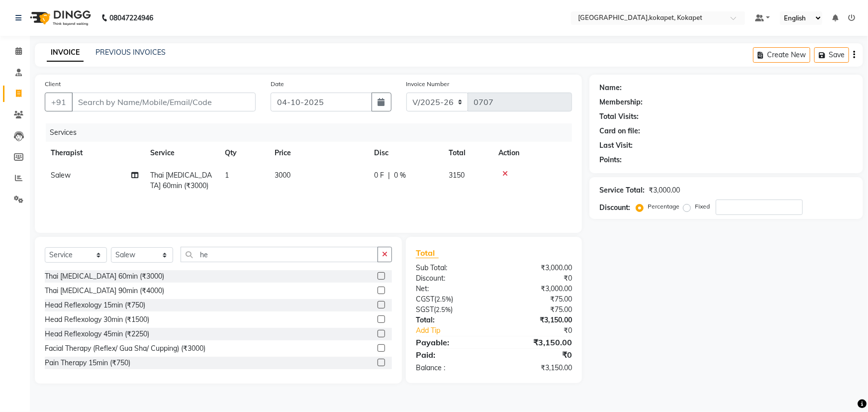  I want to click on div: Last Visit:, so click(616, 145).